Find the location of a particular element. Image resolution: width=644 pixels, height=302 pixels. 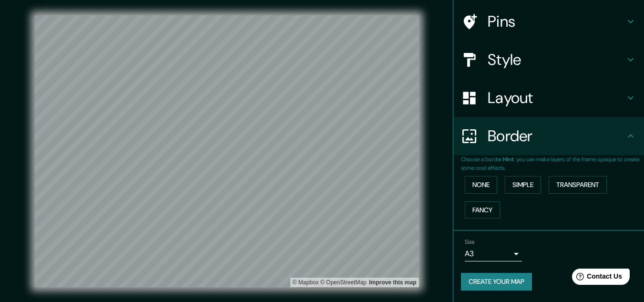

button: Simple is located at coordinates (522, 185).